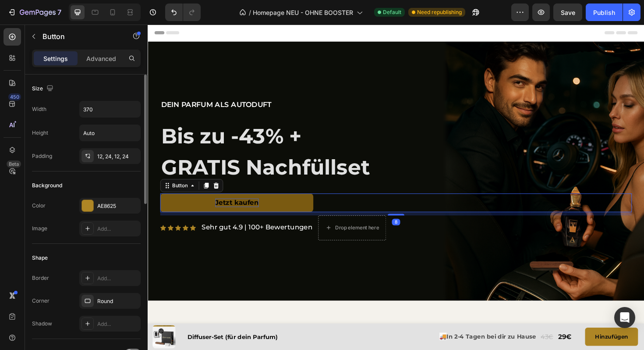 The height and width of the screenshot is (350, 644). I want to click on div: Height, so click(40, 133).